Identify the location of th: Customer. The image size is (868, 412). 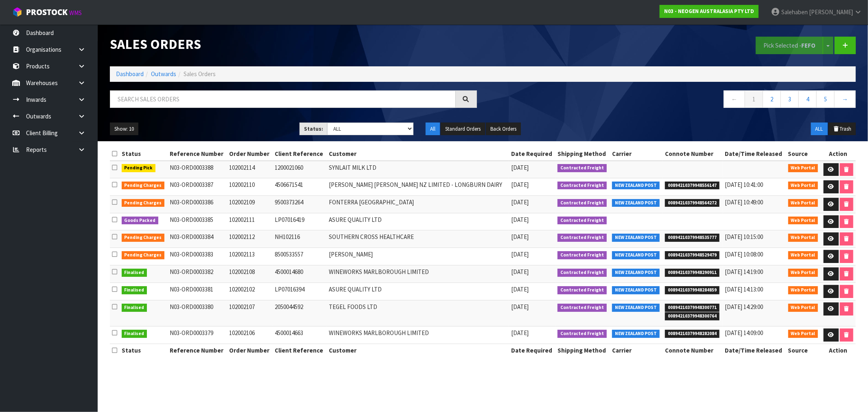
(418, 154).